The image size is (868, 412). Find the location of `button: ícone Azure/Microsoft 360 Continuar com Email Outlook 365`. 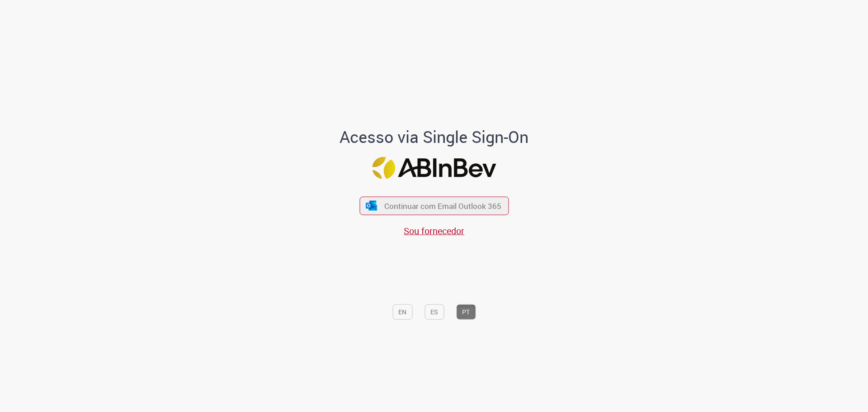

button: ícone Azure/Microsoft 360 Continuar com Email Outlook 365 is located at coordinates (434, 205).